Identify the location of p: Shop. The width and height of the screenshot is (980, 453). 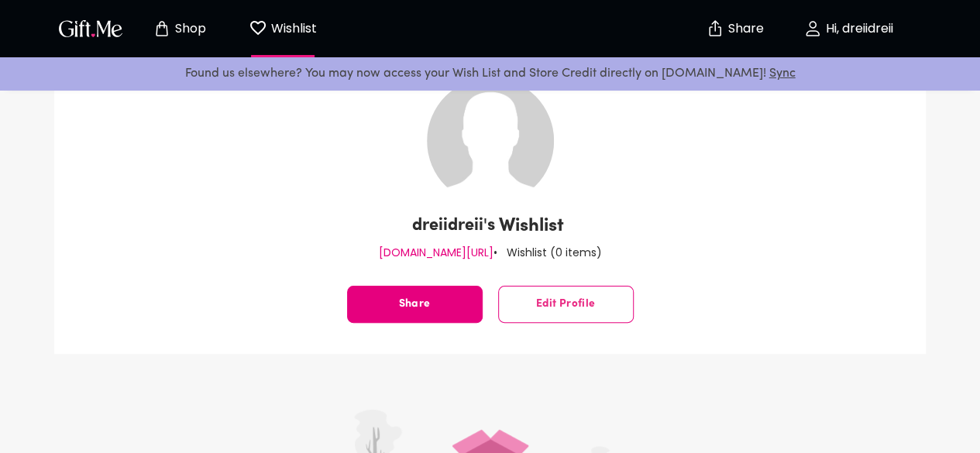
(189, 29).